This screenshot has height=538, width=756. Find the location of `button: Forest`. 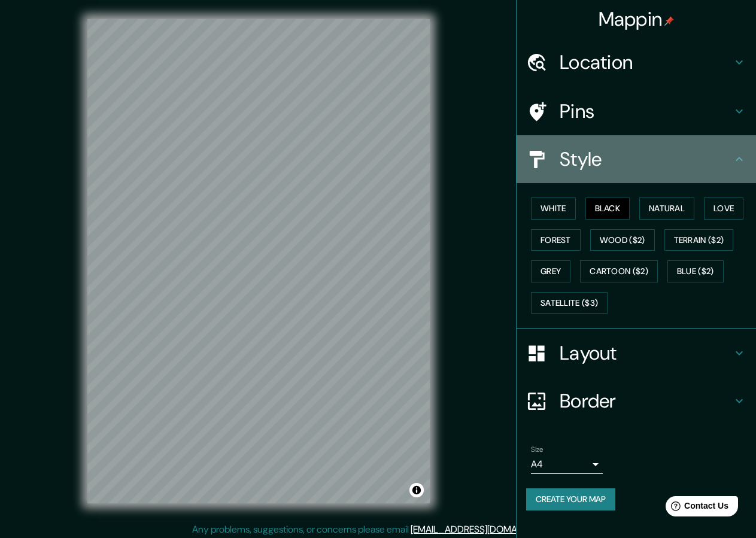

button: Forest is located at coordinates (555, 240).